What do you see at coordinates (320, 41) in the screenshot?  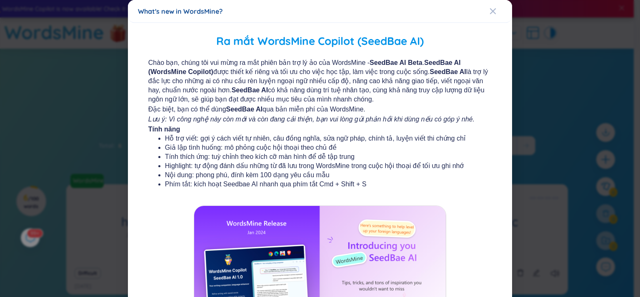 I see `h2: Ra mắt WordsMine Copilot (SeedBae AI)` at bounding box center [320, 41].